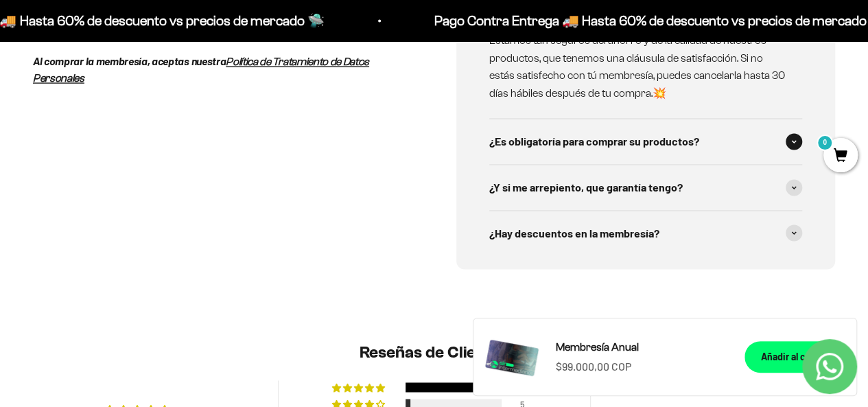 This screenshot has width=868, height=407. I want to click on a: Política de Tratamiento de Datos Personales, so click(201, 70).